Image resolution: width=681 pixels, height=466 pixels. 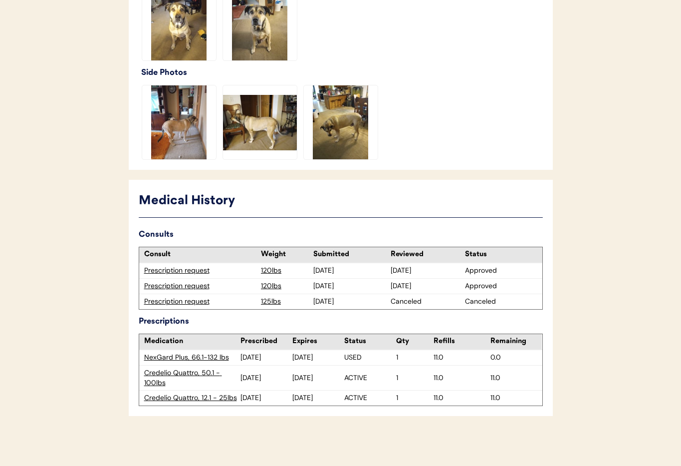 I want to click on div: Remaining, so click(x=516, y=341).